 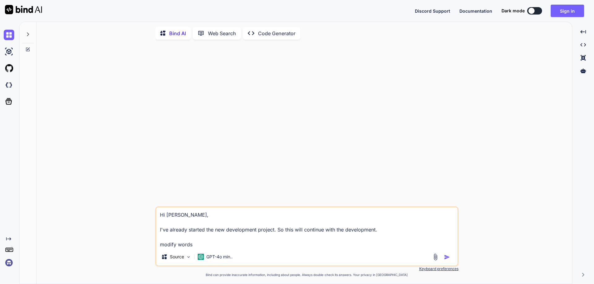 What do you see at coordinates (9, 85) in the screenshot?
I see `img: darkCloudIdeIcon` at bounding box center [9, 85].